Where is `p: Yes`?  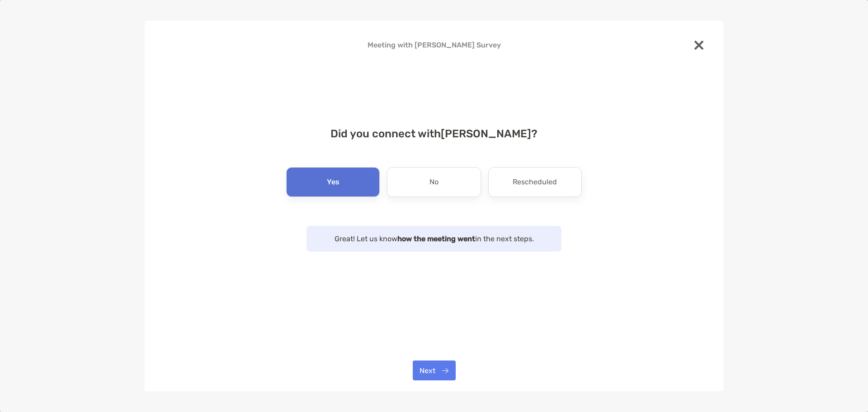 p: Yes is located at coordinates (333, 182).